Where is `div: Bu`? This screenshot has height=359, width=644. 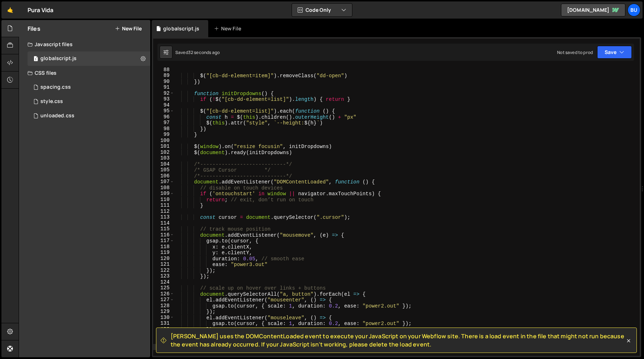
div: Bu is located at coordinates (634, 10).